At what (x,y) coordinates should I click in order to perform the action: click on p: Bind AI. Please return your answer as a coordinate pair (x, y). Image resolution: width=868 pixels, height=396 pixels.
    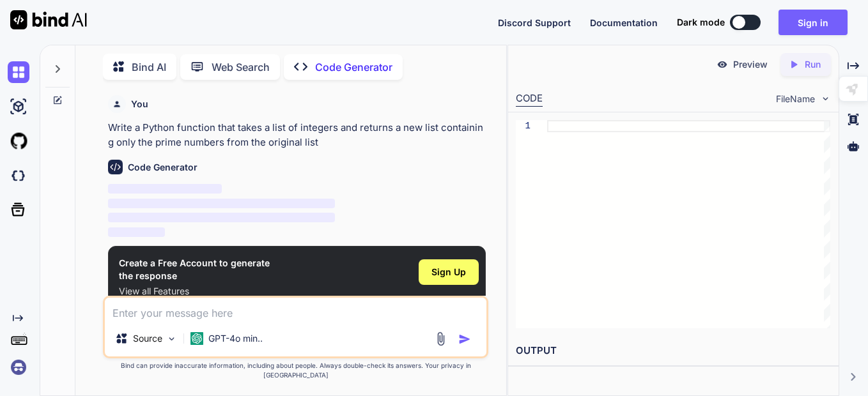
    Looking at the image, I should click on (149, 68).